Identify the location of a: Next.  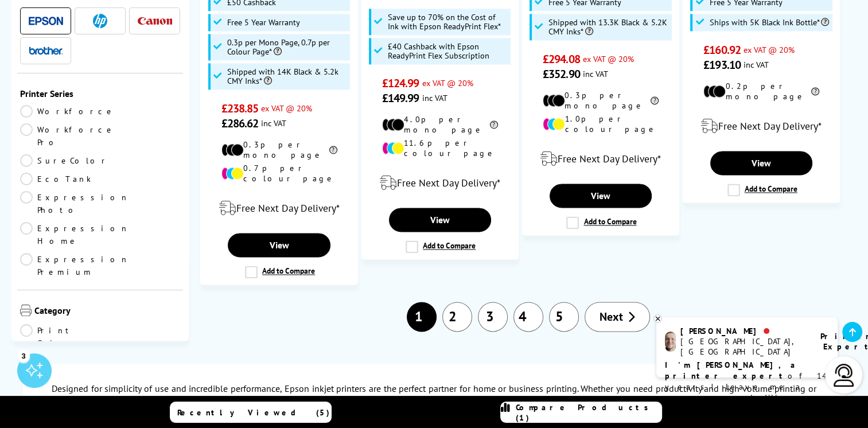
(617, 317).